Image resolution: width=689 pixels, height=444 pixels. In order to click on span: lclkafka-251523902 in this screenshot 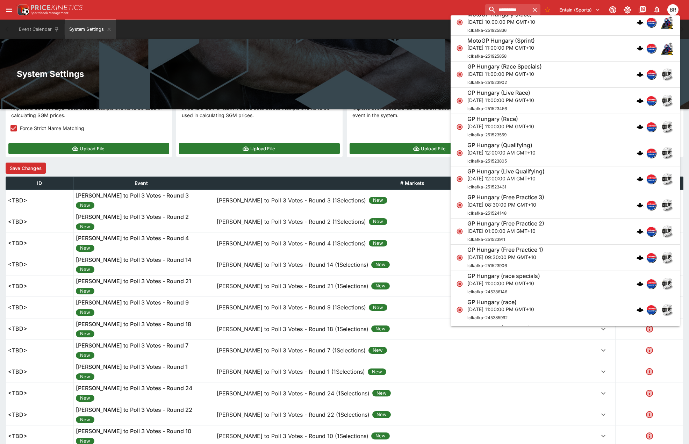, I will do `click(487, 82)`.